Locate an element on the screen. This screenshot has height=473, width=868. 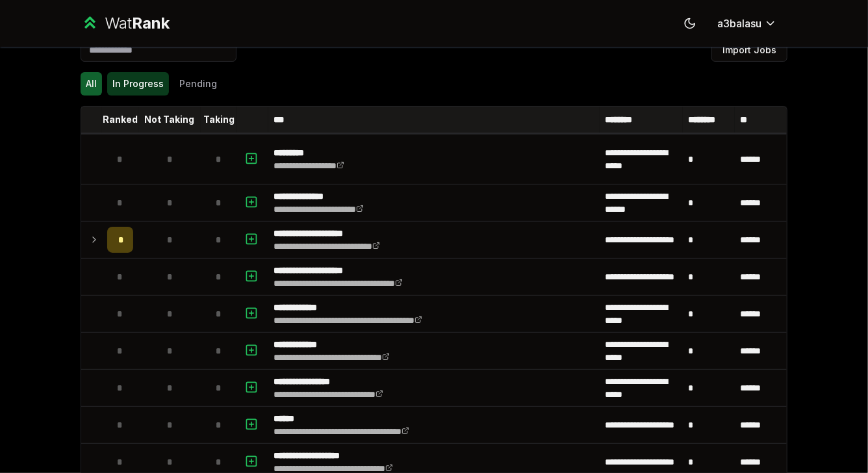
button: a3balasu is located at coordinates (747, 24).